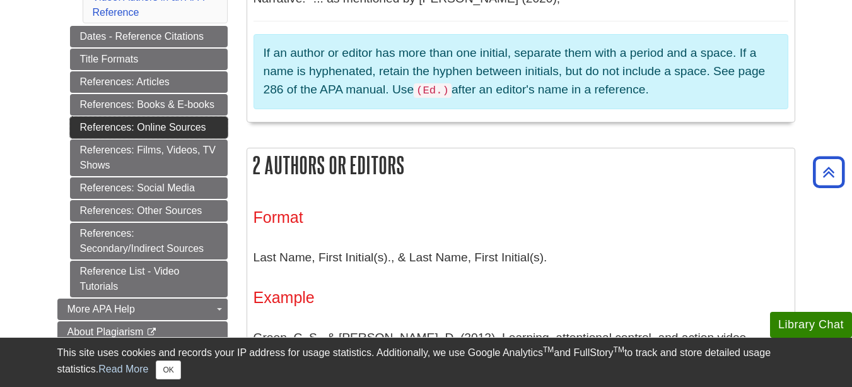 Image resolution: width=852 pixels, height=387 pixels. I want to click on a: References: Books & E-books, so click(149, 105).